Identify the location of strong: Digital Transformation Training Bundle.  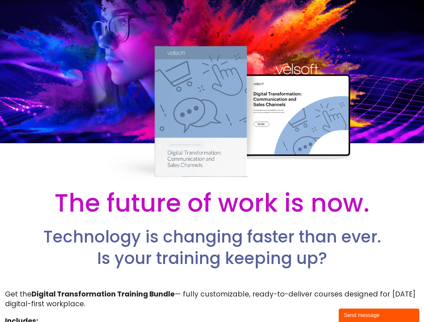
(103, 294).